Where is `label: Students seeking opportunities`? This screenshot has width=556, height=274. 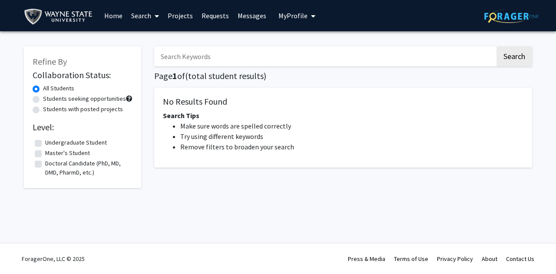
label: Students seeking opportunities is located at coordinates (84, 99).